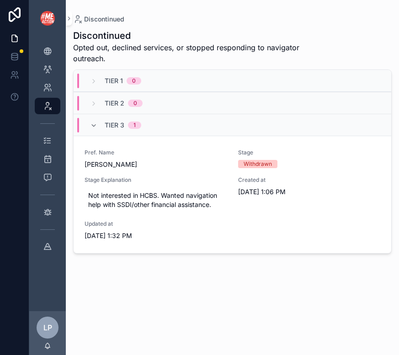 The width and height of the screenshot is (399, 355). What do you see at coordinates (99, 19) in the screenshot?
I see `a: Discontinued` at bounding box center [99, 19].